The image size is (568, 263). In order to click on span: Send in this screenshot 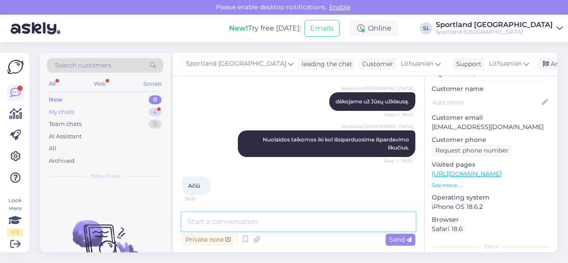, I will do `click(400, 240)`.